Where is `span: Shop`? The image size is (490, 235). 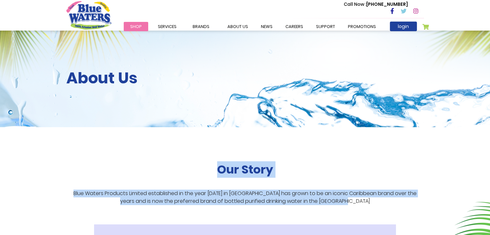
span: Shop is located at coordinates (136, 26).